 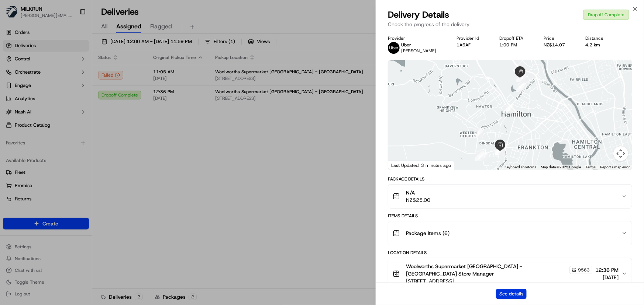 What do you see at coordinates (483, 156) in the screenshot?
I see `div: 7` at bounding box center [483, 156].